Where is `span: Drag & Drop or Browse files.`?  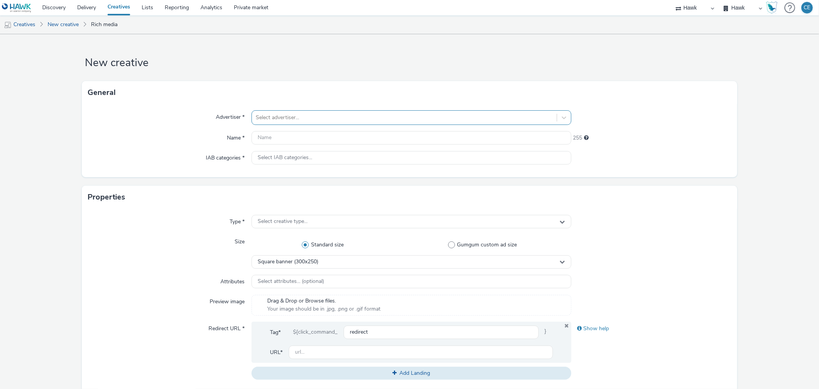
span: Drag & Drop or Browse files. is located at coordinates (324, 301).